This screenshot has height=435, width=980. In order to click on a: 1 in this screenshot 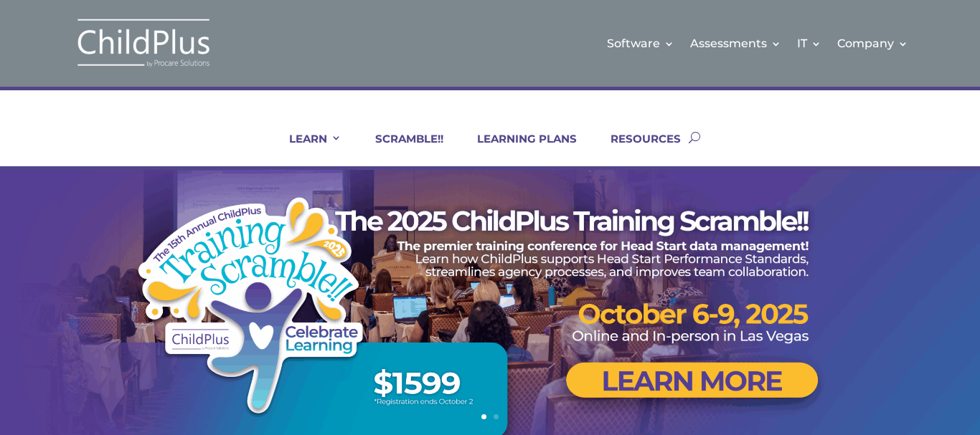, I will do `click(484, 416)`.